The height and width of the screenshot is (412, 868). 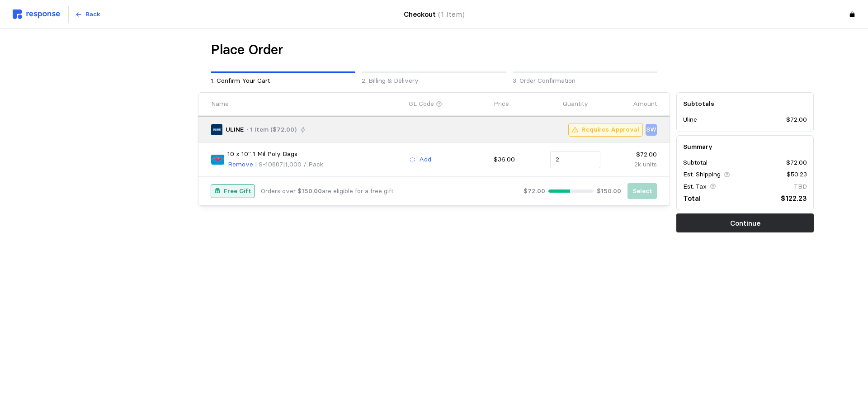 What do you see at coordinates (645, 104) in the screenshot?
I see `p: Amount` at bounding box center [645, 104].